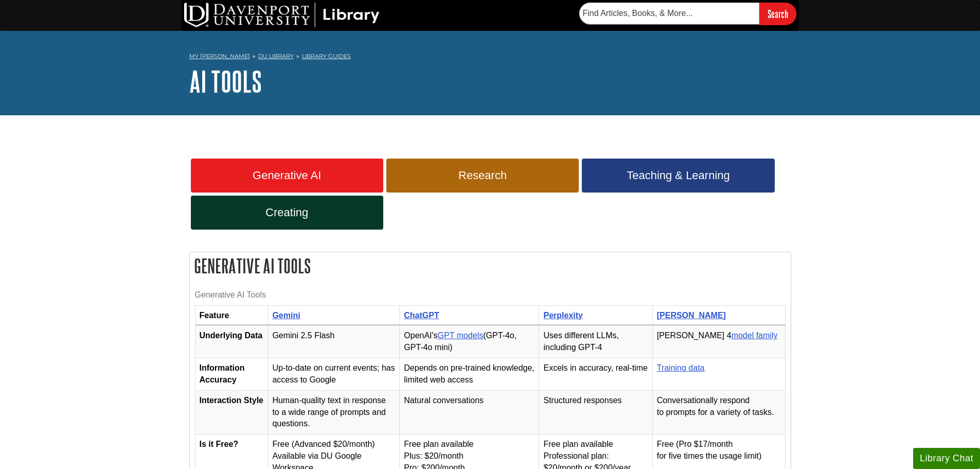 The height and width of the screenshot is (469, 980). Describe the element at coordinates (231, 335) in the screenshot. I see `strong: Underlying Data` at that location.